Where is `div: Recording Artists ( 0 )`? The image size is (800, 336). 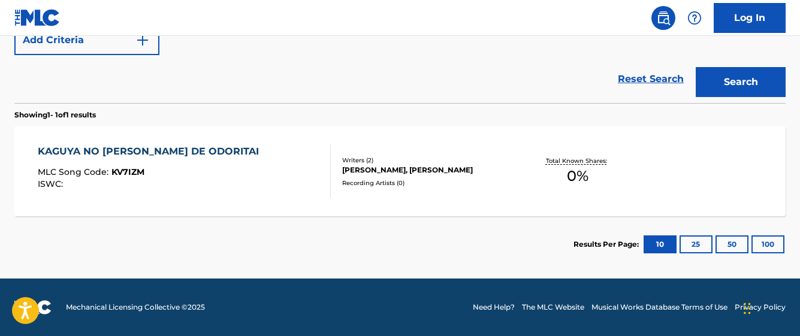
div: Recording Artists ( 0 ) is located at coordinates (428, 183).